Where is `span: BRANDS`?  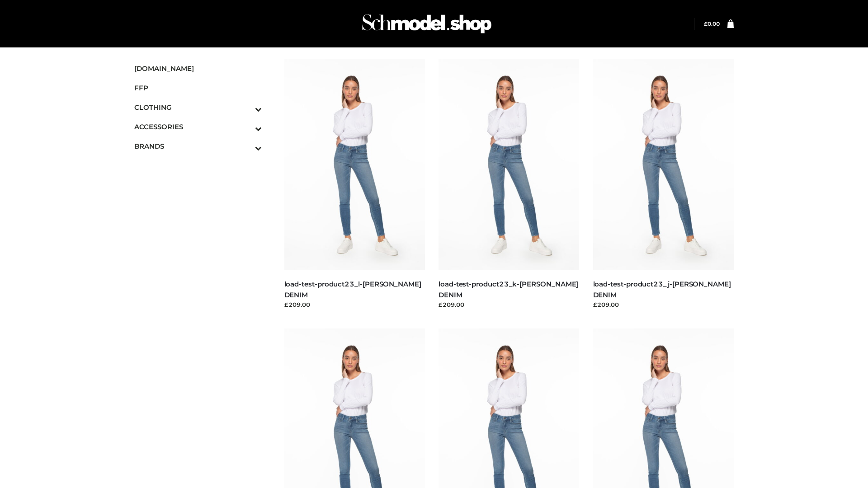 span: BRANDS is located at coordinates (198, 146).